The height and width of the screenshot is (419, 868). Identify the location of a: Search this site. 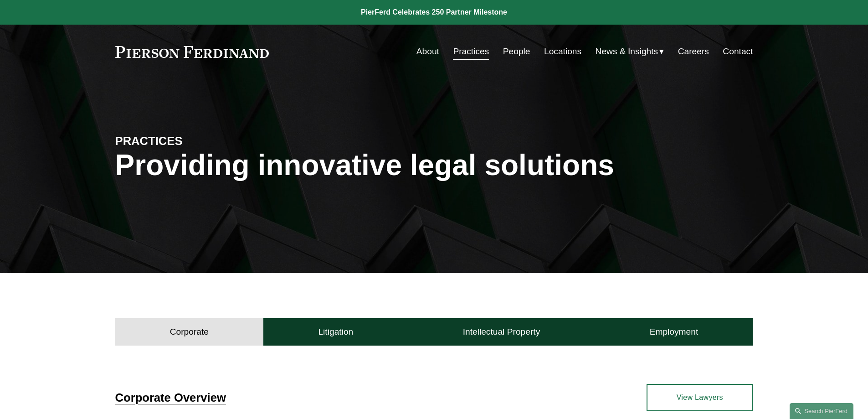
(822, 411).